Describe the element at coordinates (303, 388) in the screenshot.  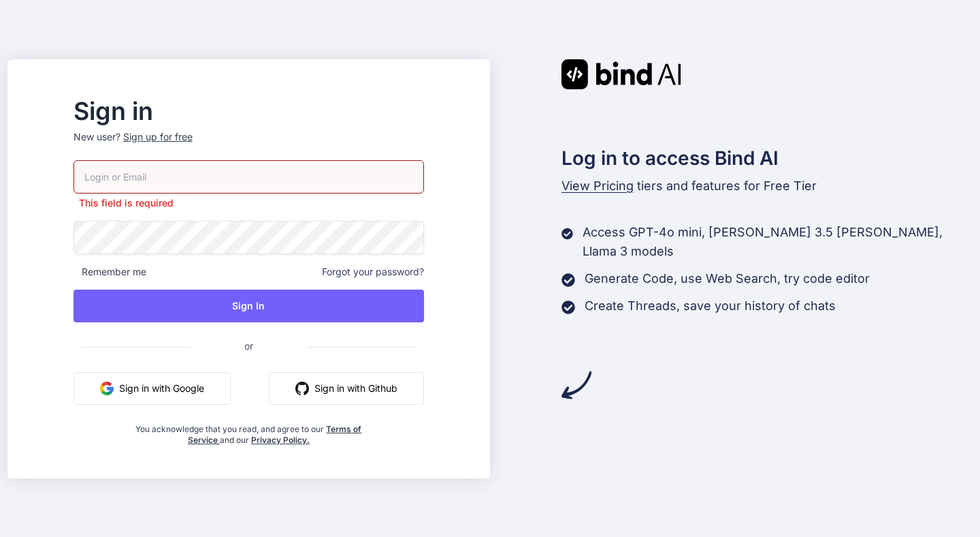
I see `img: github` at that location.